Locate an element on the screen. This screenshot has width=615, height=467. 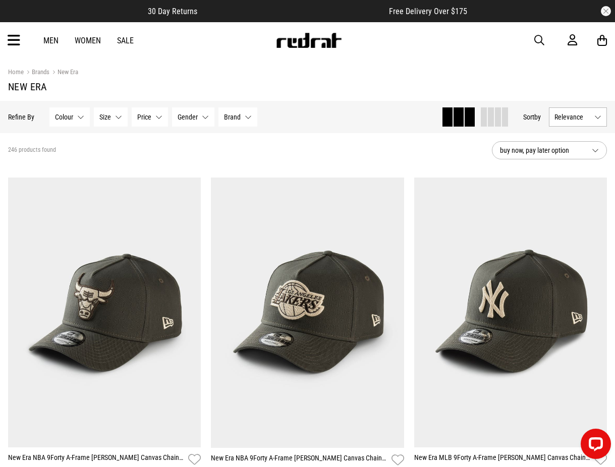
p: Refine By is located at coordinates (21, 117).